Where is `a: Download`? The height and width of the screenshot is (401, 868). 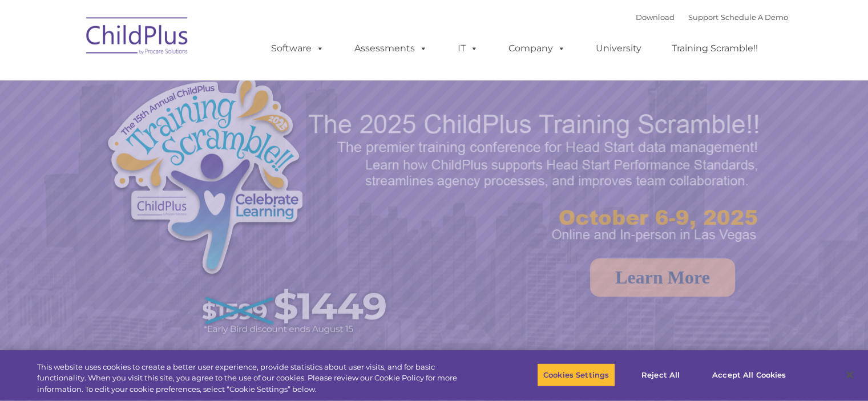 a: Download is located at coordinates (655, 17).